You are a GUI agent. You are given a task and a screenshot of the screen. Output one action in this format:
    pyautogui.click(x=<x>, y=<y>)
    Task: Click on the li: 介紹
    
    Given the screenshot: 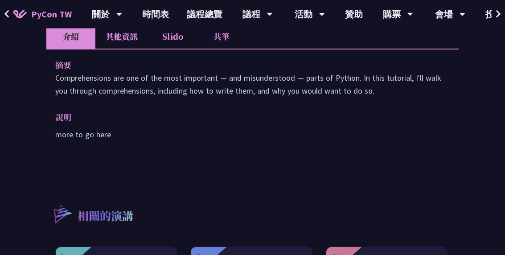 What is the action you would take?
    pyautogui.click(x=71, y=37)
    